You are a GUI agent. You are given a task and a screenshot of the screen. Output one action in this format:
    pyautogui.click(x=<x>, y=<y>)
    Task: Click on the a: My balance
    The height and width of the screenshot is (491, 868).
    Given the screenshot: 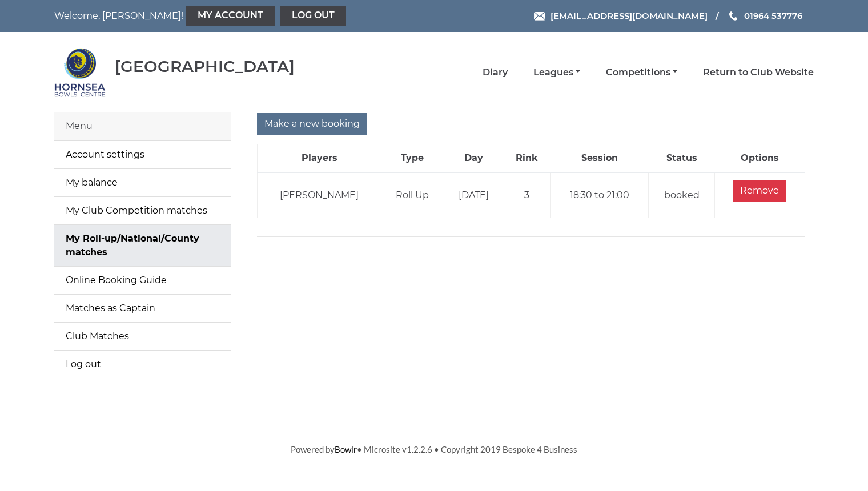 What is the action you would take?
    pyautogui.click(x=142, y=182)
    